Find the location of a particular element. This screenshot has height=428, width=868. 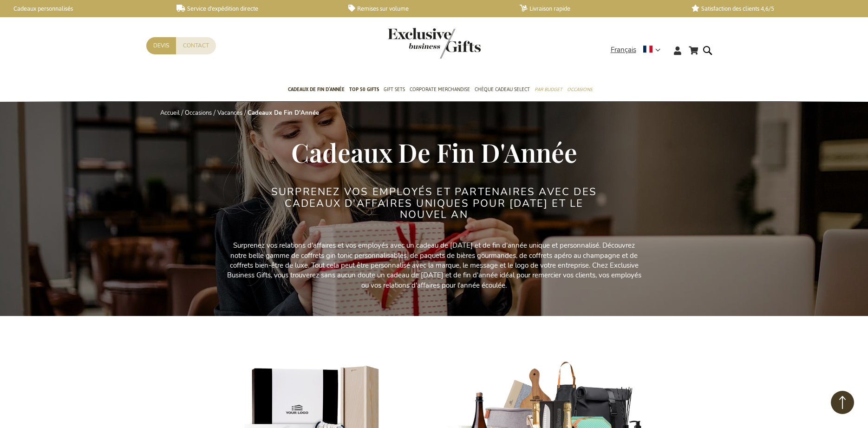

a: Livraison rapide is located at coordinates (598, 9).